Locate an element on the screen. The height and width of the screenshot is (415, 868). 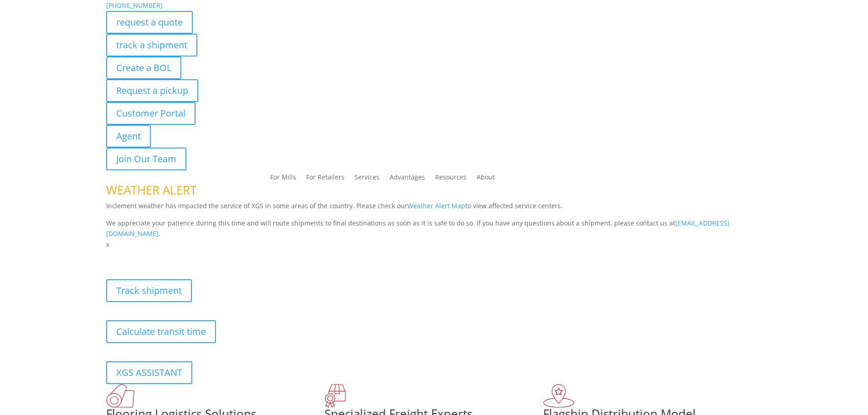
img: xgs-icon-flagship-distribution-model-red is located at coordinates (559, 396).